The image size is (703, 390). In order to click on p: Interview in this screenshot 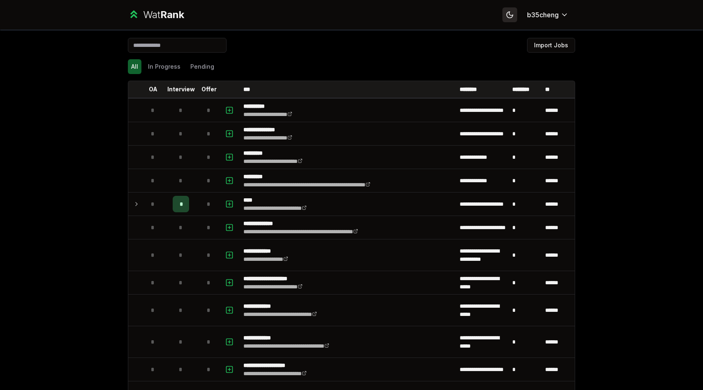, I will do `click(181, 89)`.